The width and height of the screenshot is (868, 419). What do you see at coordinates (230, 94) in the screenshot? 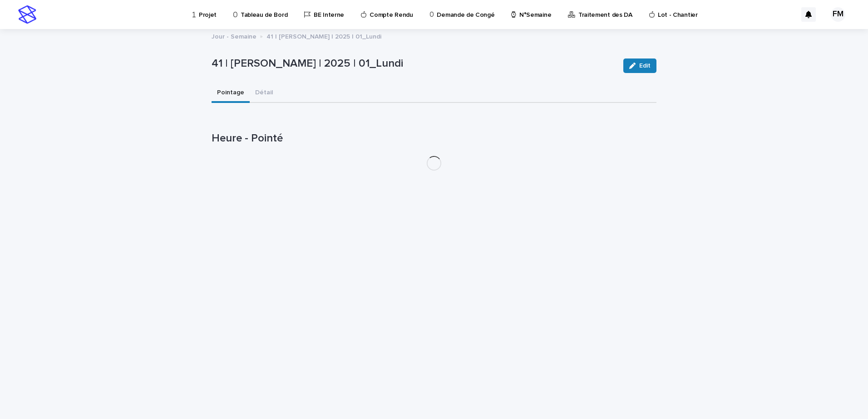
I see `button: Pointage` at bounding box center [230, 94].